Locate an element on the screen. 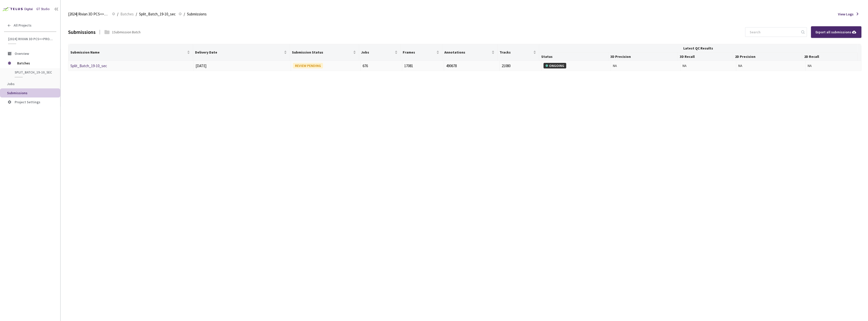 This screenshot has width=868, height=321. div: Export all submissions is located at coordinates (836, 32).